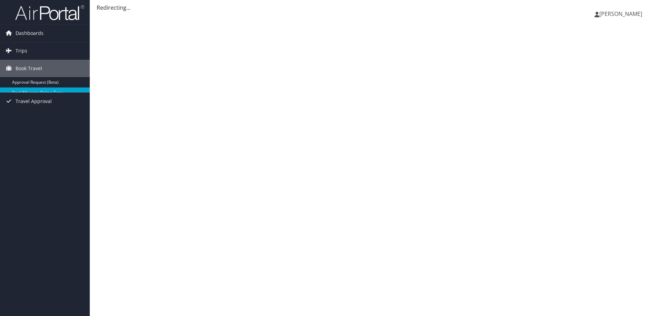 Image resolution: width=656 pixels, height=316 pixels. Describe the element at coordinates (34, 101) in the screenshot. I see `span: Travel Approval` at that location.